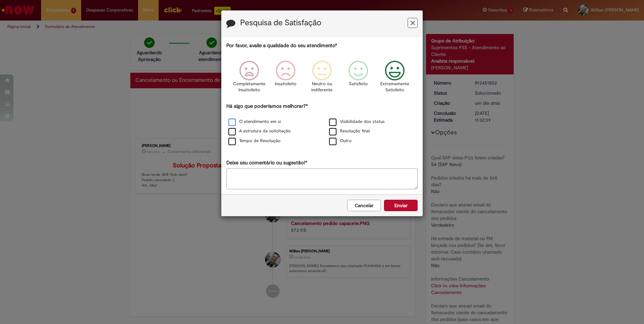  Describe the element at coordinates (322, 87) in the screenshot. I see `p: Neutro ou indiferente` at that location.